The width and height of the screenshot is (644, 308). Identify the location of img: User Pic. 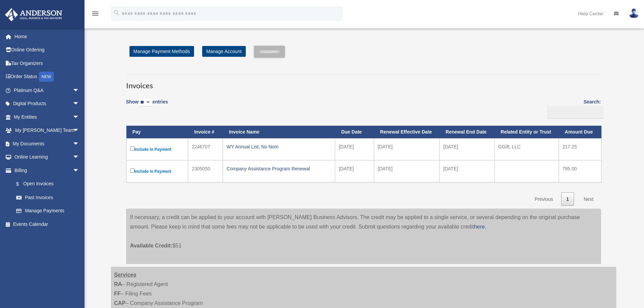
(634, 13).